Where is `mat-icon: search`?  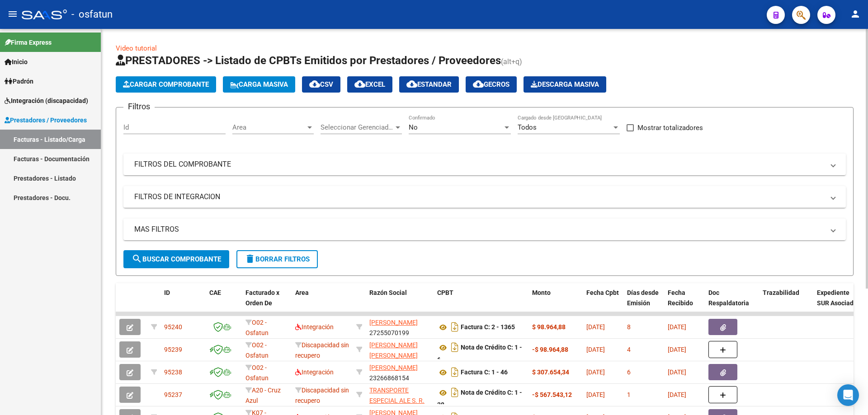 mat-icon: search is located at coordinates (137, 259).